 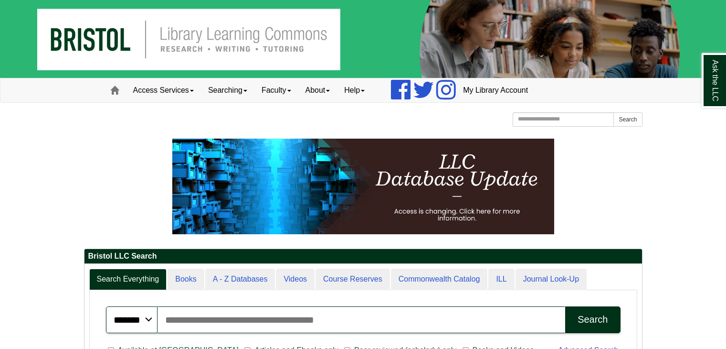 I want to click on a: A - Z Databases, so click(x=240, y=279).